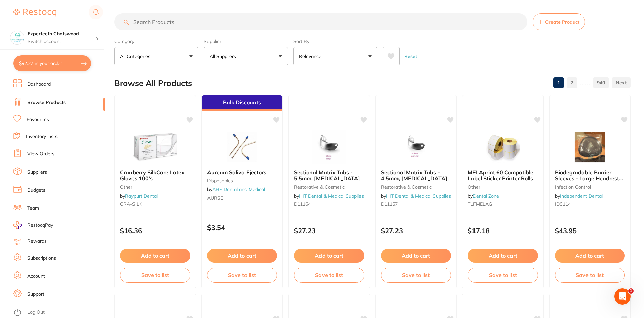  What do you see at coordinates (590, 187) in the screenshot?
I see `small: infection control` at bounding box center [590, 187].